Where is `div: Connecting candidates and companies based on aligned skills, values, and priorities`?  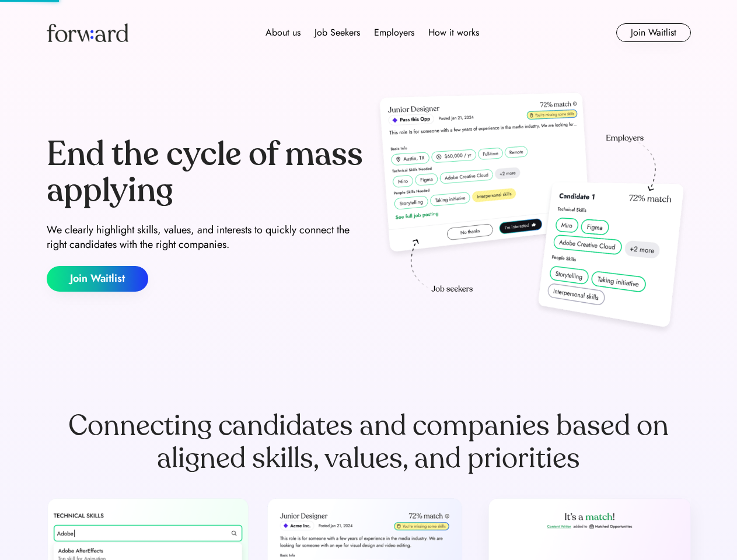
div: Connecting candidates and companies based on aligned skills, values, and priorities is located at coordinates (368, 442).